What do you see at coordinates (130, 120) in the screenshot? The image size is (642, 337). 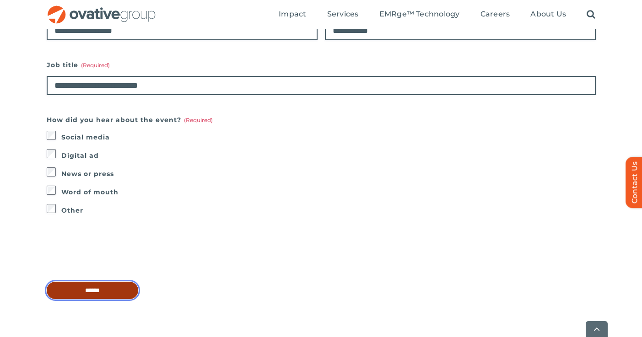 I see `legend: How did you hear about the event?` at bounding box center [130, 120].